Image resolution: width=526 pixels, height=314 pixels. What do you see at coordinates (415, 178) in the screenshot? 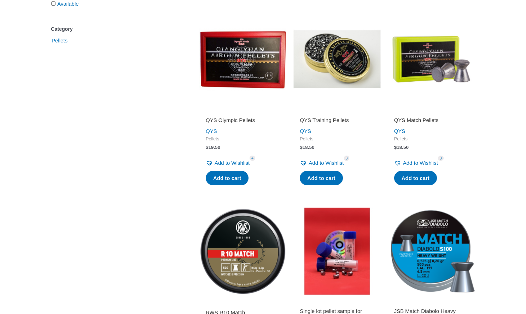
I see `a: Add to cart: “QYS Match Pellets”` at bounding box center [415, 178].